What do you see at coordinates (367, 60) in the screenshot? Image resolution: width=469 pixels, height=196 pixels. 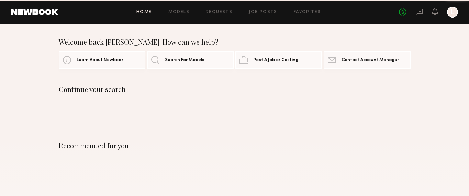 I see `a: Contact Account Manager` at bounding box center [367, 60].